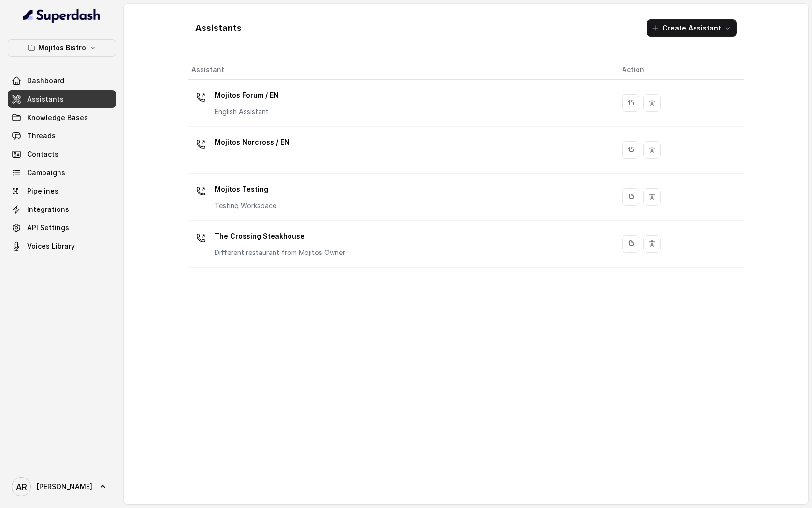  Describe the element at coordinates (51, 246) in the screenshot. I see `span: Voices Library` at that location.